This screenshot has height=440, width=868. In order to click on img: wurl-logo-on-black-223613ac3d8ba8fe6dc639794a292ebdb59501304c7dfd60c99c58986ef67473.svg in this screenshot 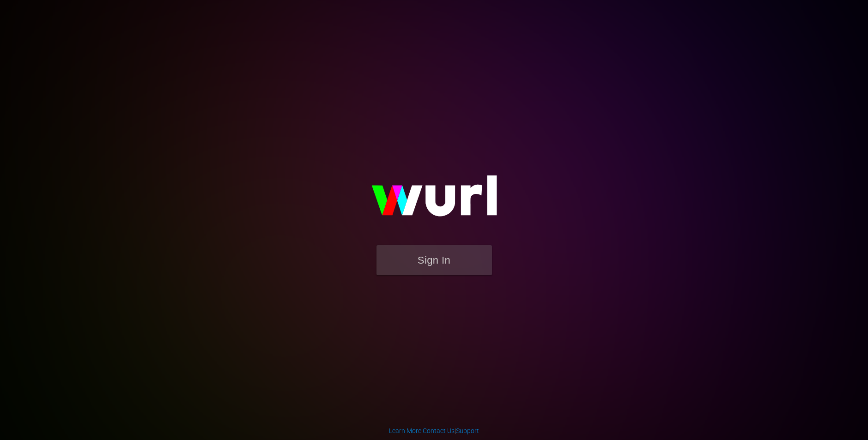, I will do `click(434, 200)`.